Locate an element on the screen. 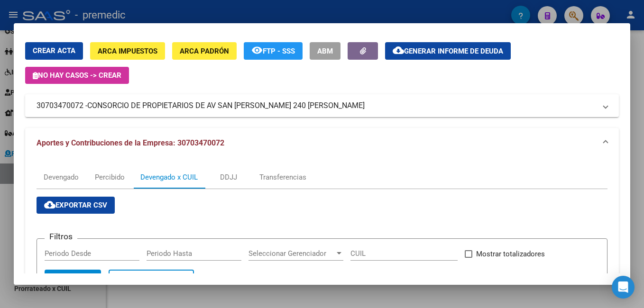 The width and height of the screenshot is (644, 308). span: Seleccionar Gerenciador is located at coordinates (292, 254).